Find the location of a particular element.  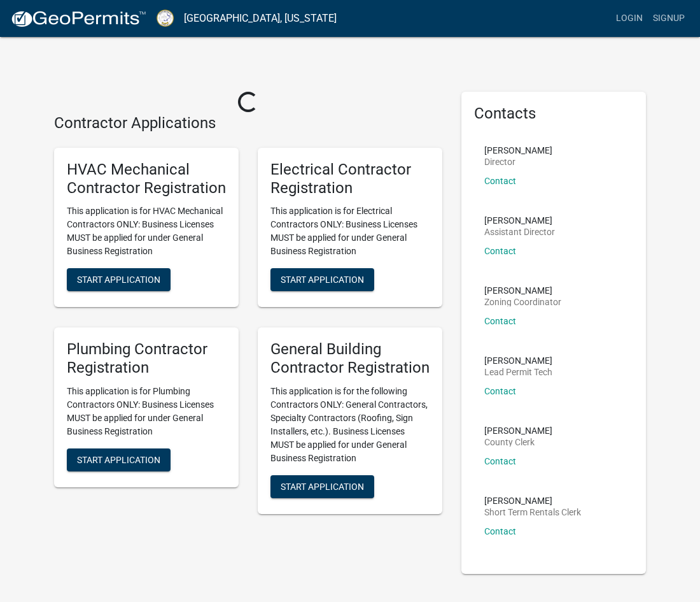

p: Short Term Rentals Clerk is located at coordinates (533, 512).